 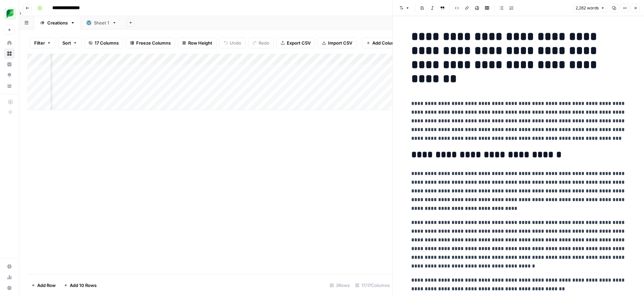 What do you see at coordinates (83, 285) in the screenshot?
I see `span: Add 10 Rows` at bounding box center [83, 285].